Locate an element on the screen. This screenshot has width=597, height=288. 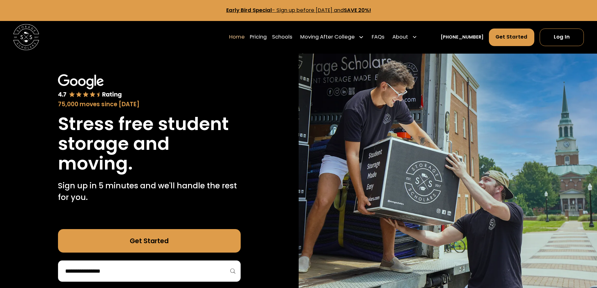
a: home is located at coordinates (26, 37).